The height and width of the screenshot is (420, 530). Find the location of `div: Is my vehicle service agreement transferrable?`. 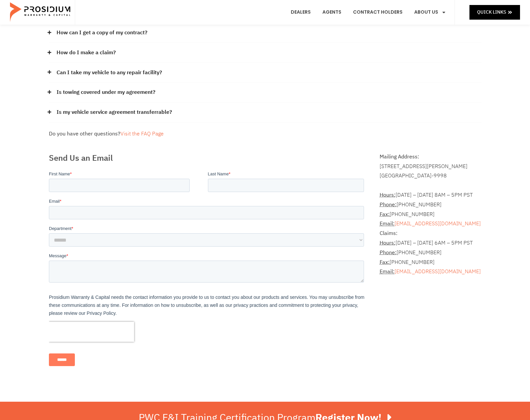

div: Is my vehicle service agreement transferrable? is located at coordinates (265, 112).